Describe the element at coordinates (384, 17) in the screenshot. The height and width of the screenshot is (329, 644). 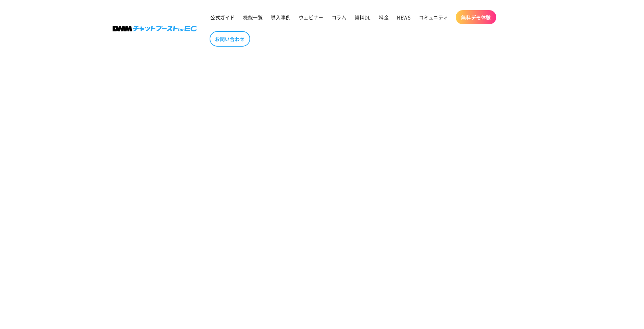
I see `a: 料金` at that location.